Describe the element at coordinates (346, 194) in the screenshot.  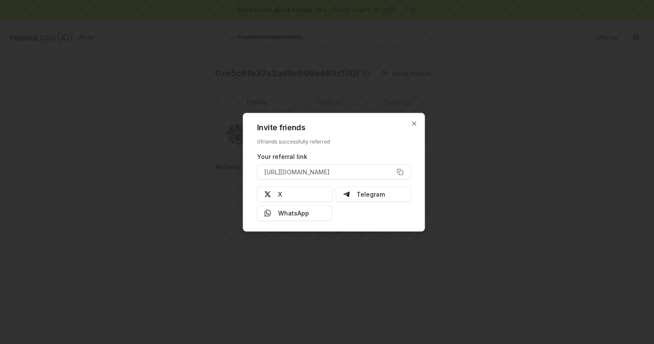
I see `img: Telegram` at that location.